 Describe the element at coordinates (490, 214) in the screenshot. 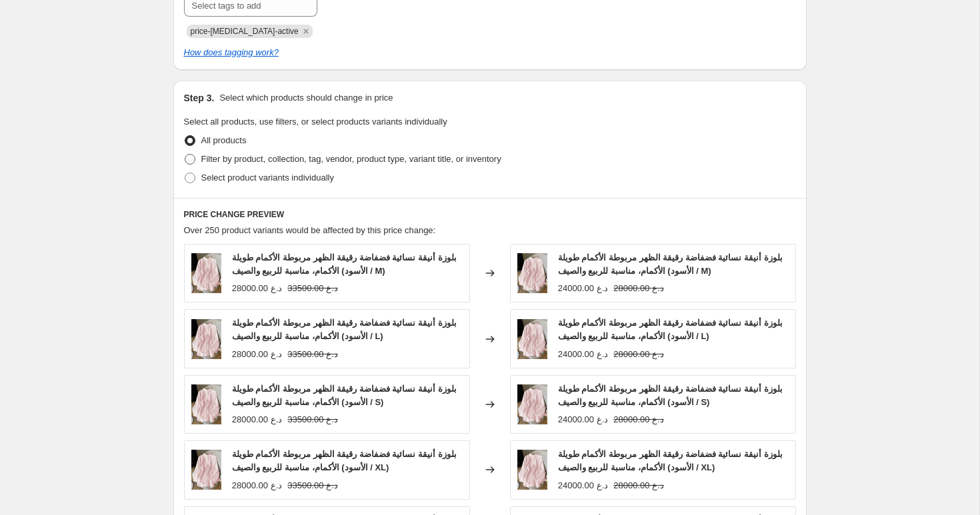

I see `h6: PRICE CHANGE PREVIEW` at that location.